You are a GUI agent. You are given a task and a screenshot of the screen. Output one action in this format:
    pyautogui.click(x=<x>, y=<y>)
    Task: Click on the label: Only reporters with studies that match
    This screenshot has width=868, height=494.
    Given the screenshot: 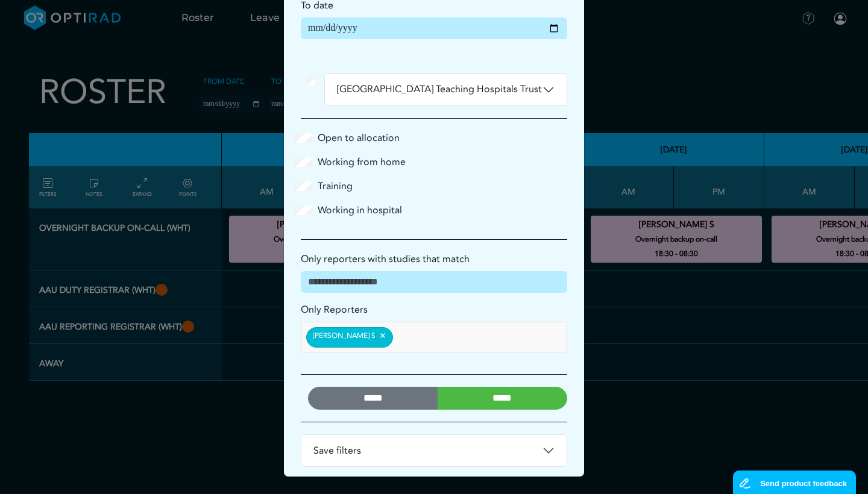 What is the action you would take?
    pyautogui.click(x=385, y=259)
    